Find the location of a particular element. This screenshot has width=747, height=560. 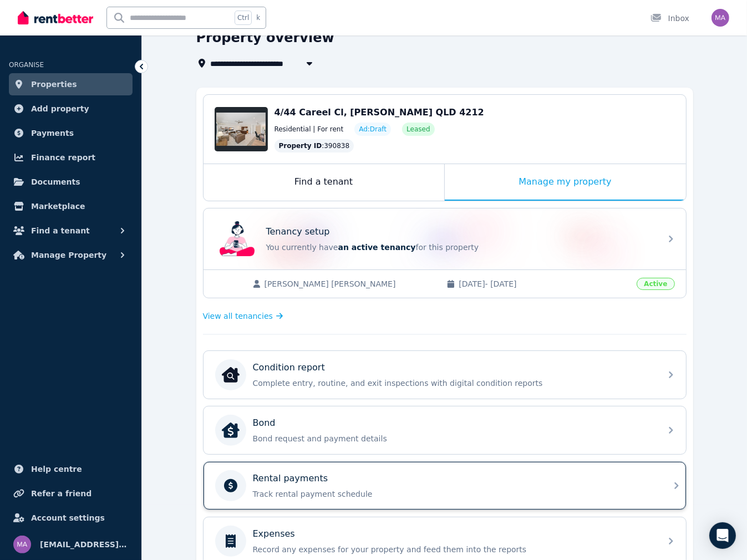

span: Ad: Draft is located at coordinates (373, 129).